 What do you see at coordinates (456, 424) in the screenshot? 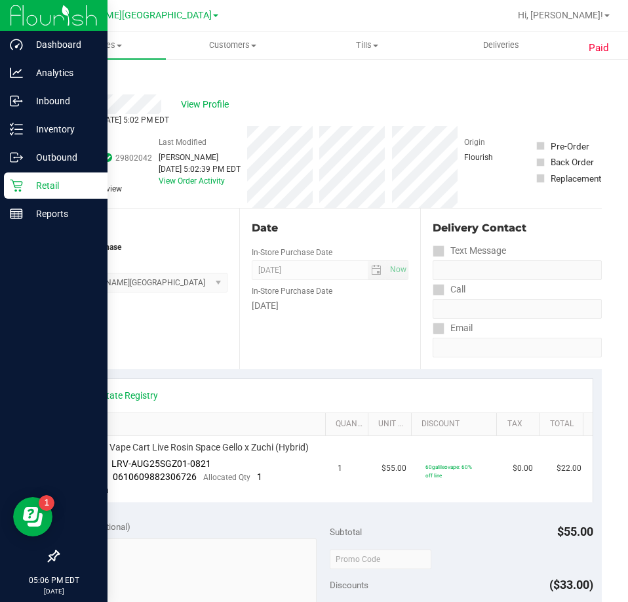
I see `a: Discount` at bounding box center [456, 424].